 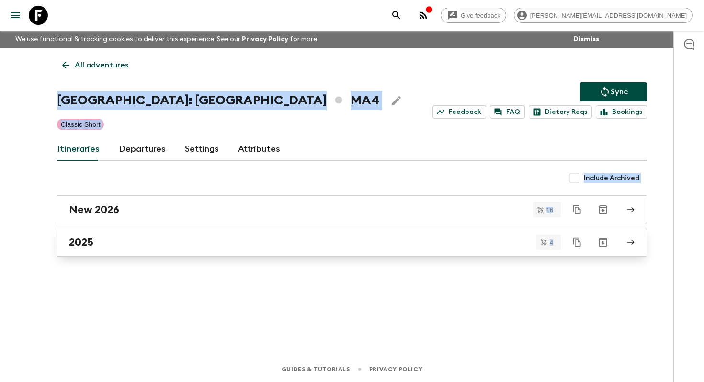 I want to click on button: Edit Adventure Title, so click(x=396, y=101).